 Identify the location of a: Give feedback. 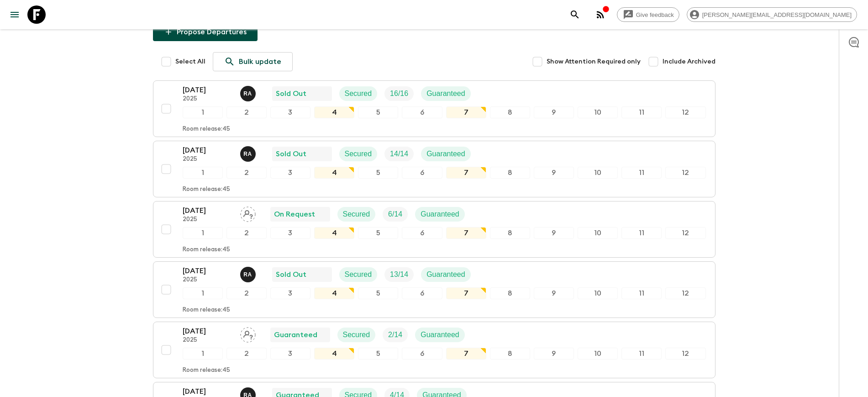
(648, 15).